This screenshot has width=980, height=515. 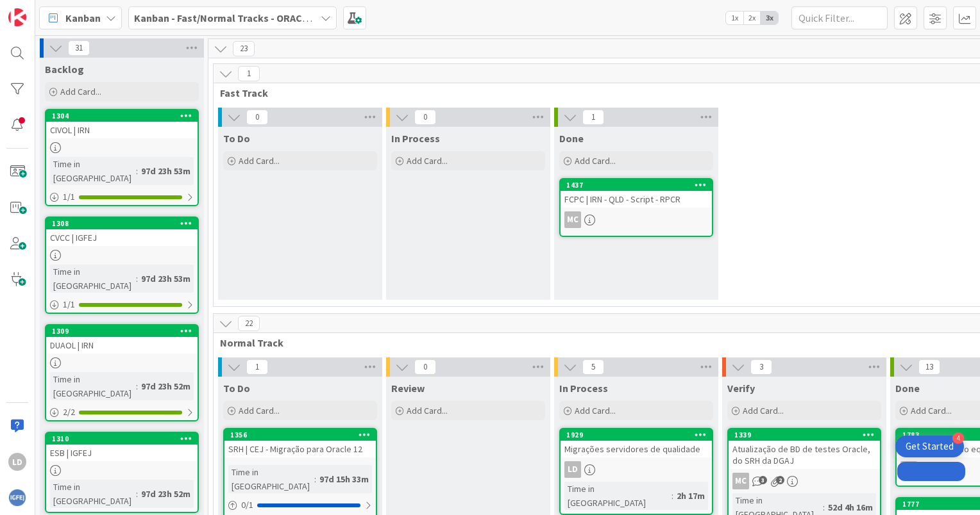 I want to click on div: 1339, so click(x=807, y=435).